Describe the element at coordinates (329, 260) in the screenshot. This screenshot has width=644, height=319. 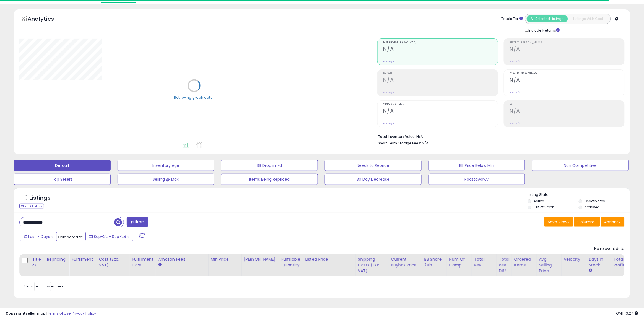
I see `div: Listed Price` at that location.